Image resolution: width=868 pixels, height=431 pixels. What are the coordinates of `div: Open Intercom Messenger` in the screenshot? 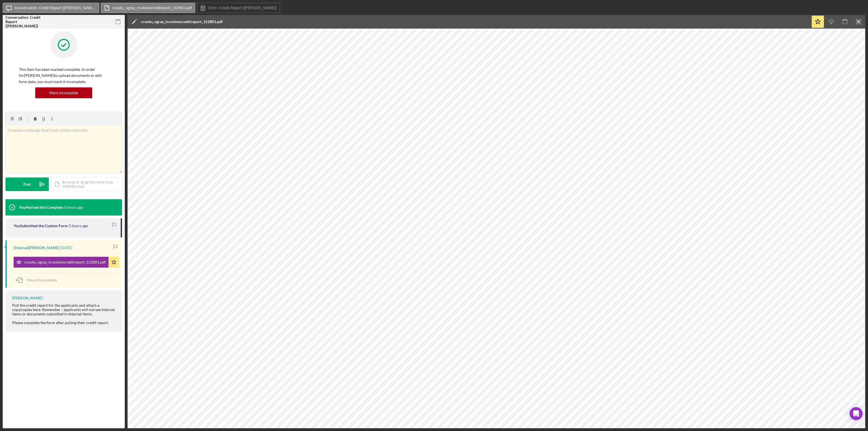 It's located at (856, 413).